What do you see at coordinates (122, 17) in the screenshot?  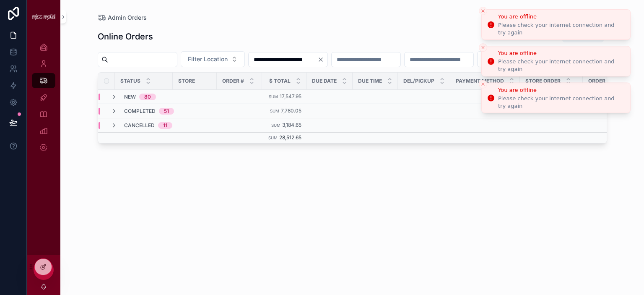 I see `a: Admin Orders` at bounding box center [122, 17].